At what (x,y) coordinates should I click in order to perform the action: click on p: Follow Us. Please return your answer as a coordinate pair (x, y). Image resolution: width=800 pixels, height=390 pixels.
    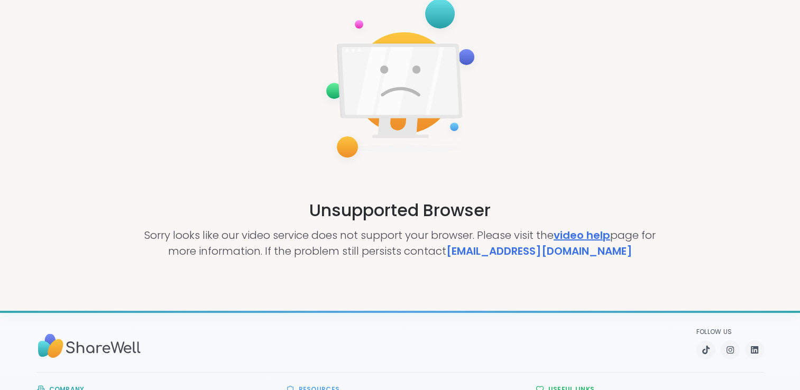
    Looking at the image, I should click on (730, 332).